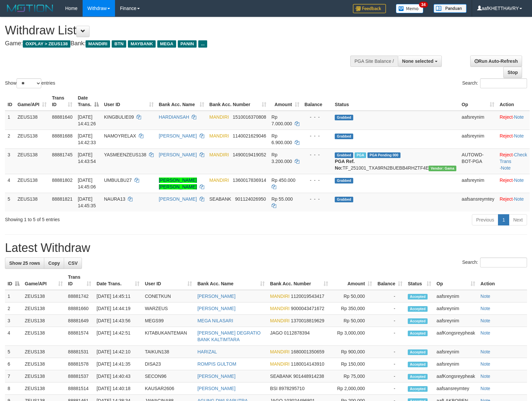  Describe the element at coordinates (285, 101) in the screenshot. I see `th: Amount: activate to sort column ascending` at that location.